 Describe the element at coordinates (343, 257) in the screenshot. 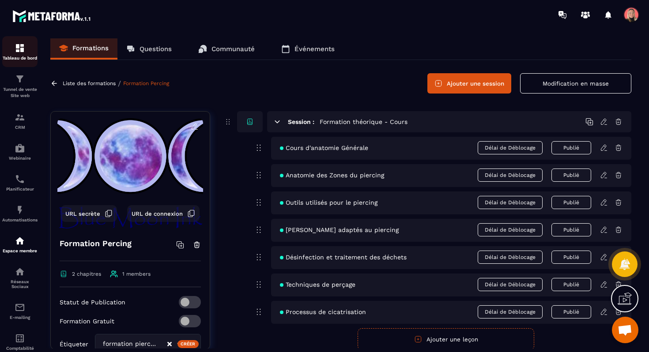

I see `span: Désinfection et traitement des déchets` at that location.